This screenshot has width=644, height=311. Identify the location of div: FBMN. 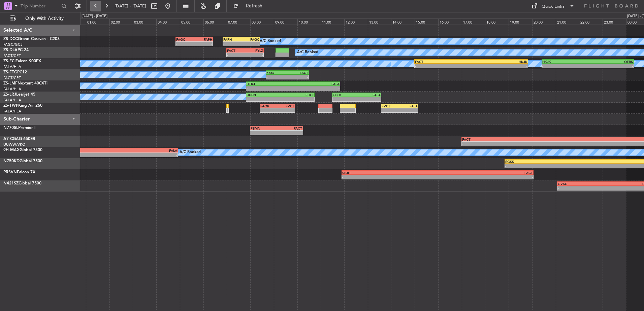
(263, 128).